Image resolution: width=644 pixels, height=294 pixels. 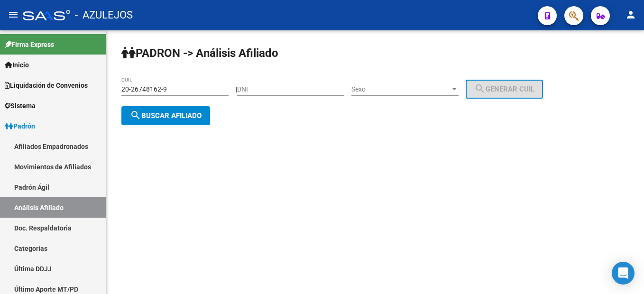 I want to click on span: Inicio, so click(x=17, y=65).